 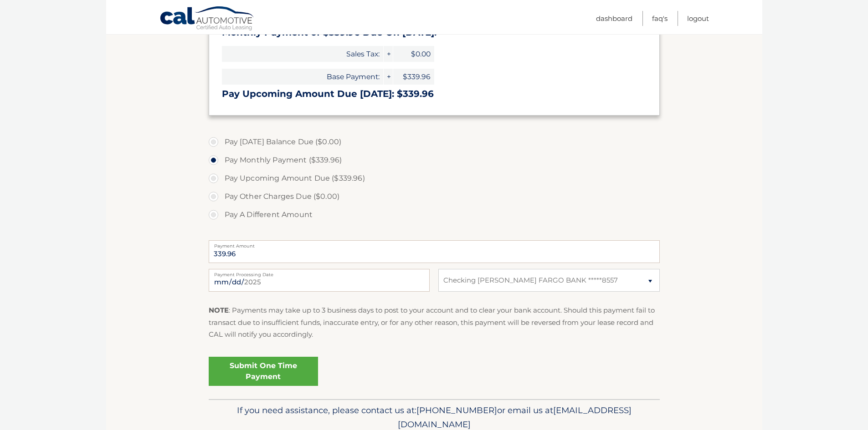 I want to click on label: Payment Amount, so click(x=434, y=244).